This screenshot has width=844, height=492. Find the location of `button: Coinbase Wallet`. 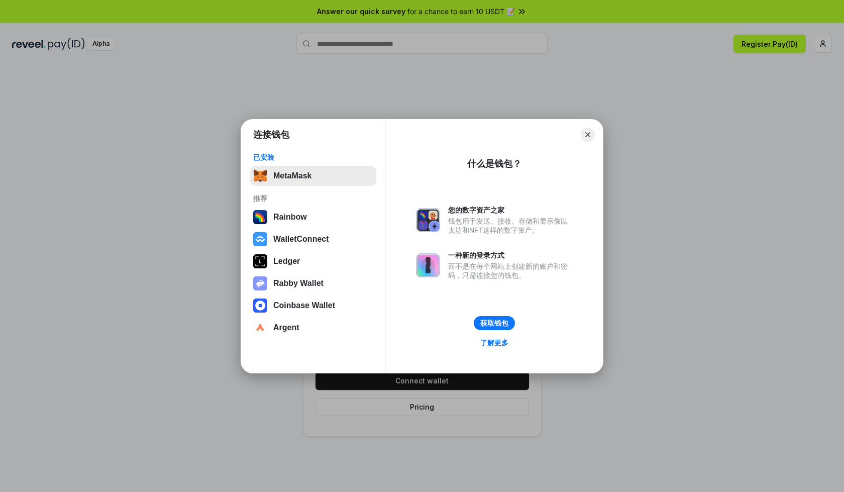

button: Coinbase Wallet is located at coordinates (313, 305).